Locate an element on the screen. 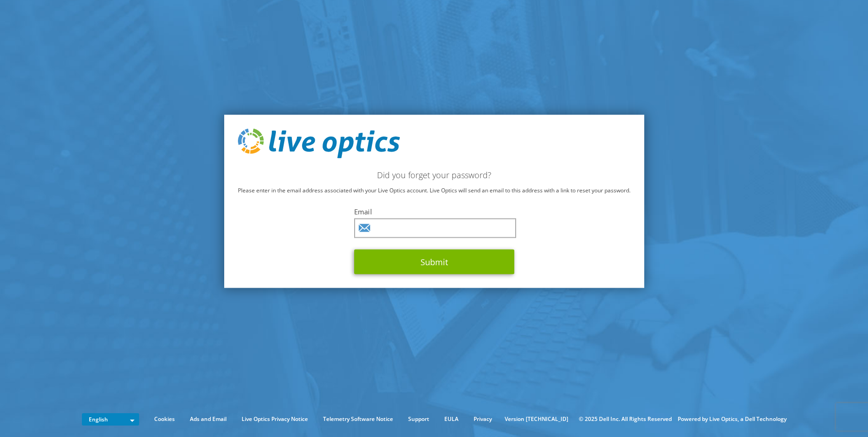  button: Submit is located at coordinates (434, 262).